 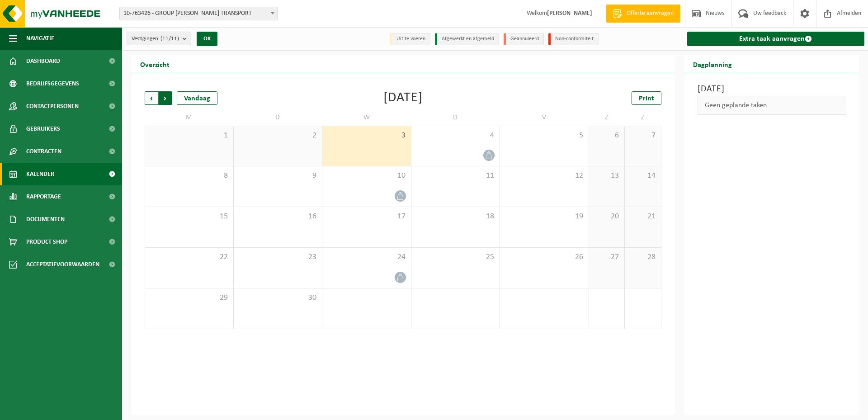 I want to click on td: V, so click(x=545, y=118).